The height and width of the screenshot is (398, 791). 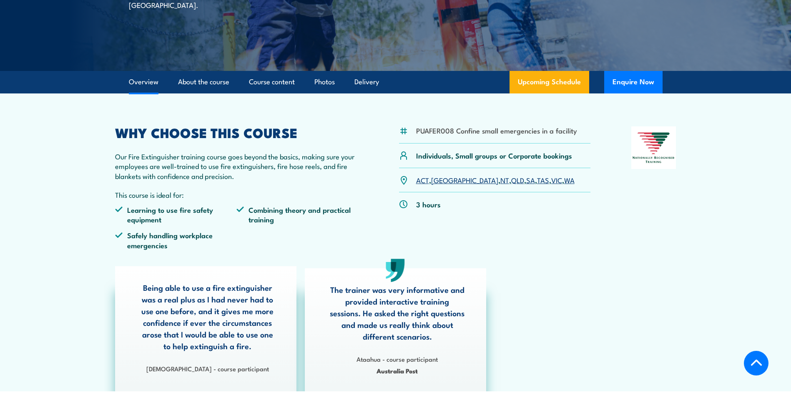 What do you see at coordinates (557, 180) in the screenshot?
I see `a: VIC` at bounding box center [557, 180].